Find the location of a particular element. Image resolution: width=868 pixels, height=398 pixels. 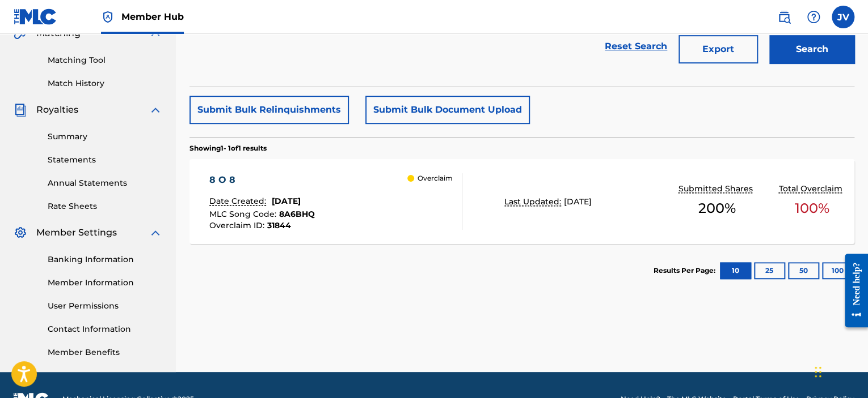

img: help is located at coordinates (813, 17).